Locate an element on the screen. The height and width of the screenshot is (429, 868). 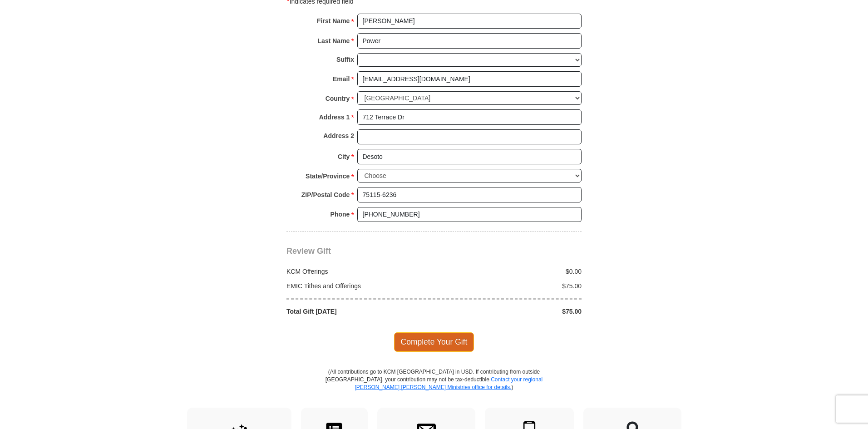
strong: State/Province is located at coordinates (327, 176).